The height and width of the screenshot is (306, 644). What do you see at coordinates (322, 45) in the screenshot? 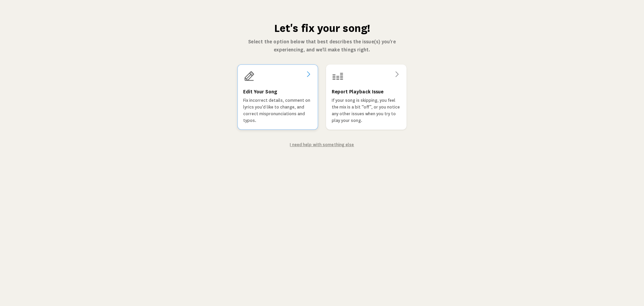
I see `p: Select the option below that best describes the issue(s) you're experiencing, and we'll make thin...` at bounding box center [322, 45].